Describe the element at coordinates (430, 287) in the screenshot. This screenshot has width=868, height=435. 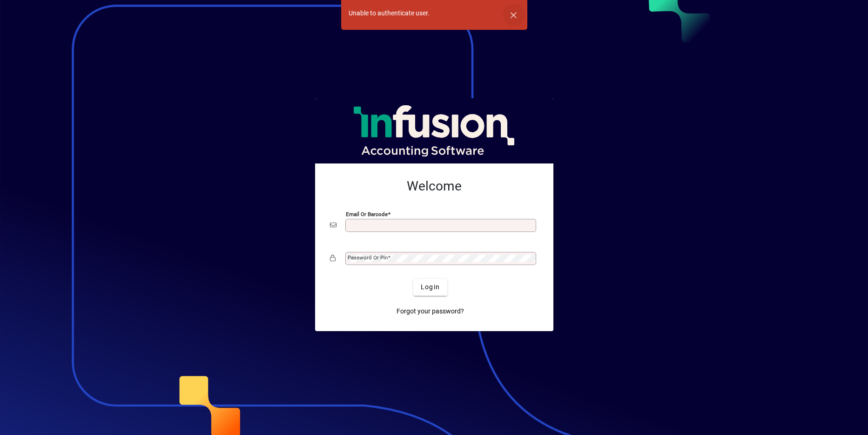
I see `span: Login` at that location.